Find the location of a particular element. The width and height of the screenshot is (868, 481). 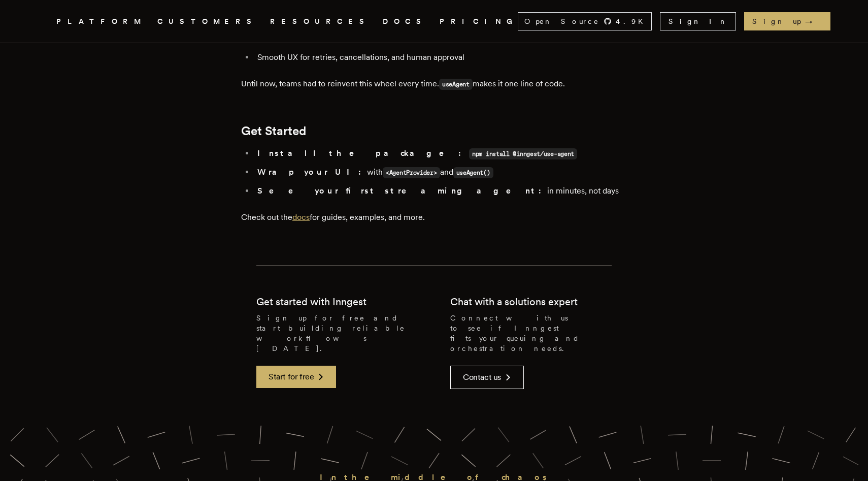

span: RESOURCES is located at coordinates (320, 21).